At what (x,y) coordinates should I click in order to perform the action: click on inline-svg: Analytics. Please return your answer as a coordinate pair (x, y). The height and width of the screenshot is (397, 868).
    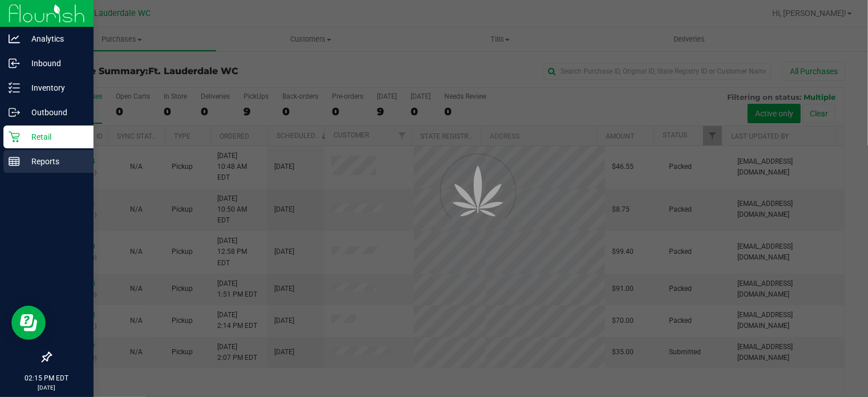
    Looking at the image, I should click on (14, 38).